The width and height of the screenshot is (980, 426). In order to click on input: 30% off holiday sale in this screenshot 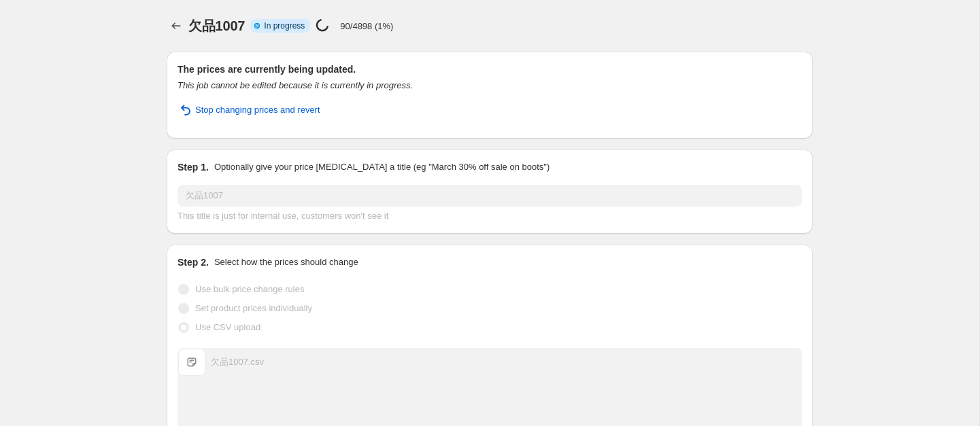, I will do `click(490, 196)`.